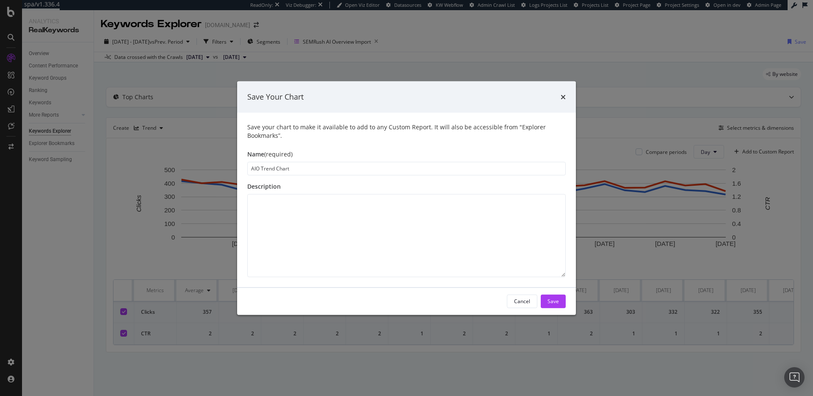  I want to click on div: Cancel, so click(522, 301).